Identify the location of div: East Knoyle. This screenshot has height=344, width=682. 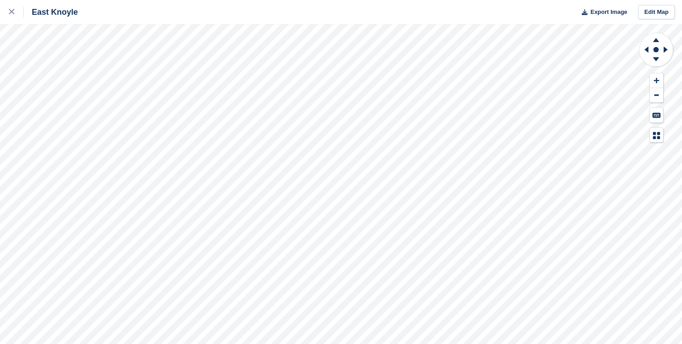
(51, 12).